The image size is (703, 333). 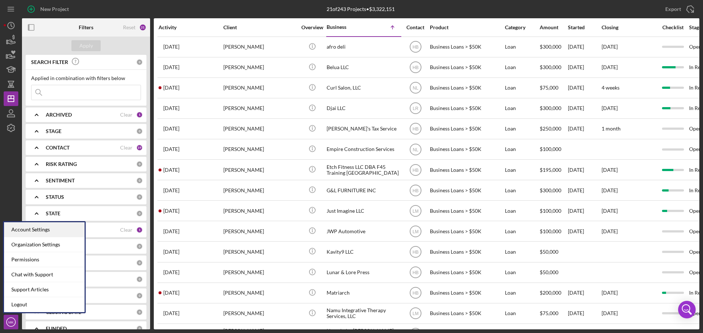 I want to click on div: Reset, so click(x=129, y=27).